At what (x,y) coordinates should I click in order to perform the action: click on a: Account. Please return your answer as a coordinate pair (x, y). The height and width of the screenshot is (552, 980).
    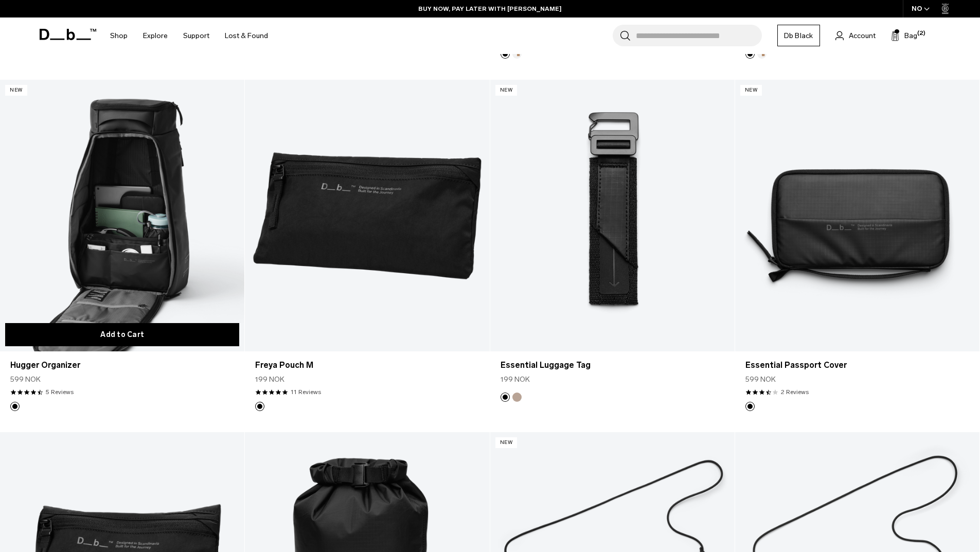
    Looking at the image, I should click on (855, 36).